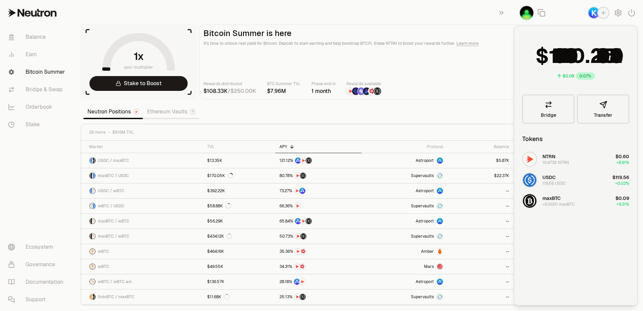 The width and height of the screenshot is (643, 311). Describe the element at coordinates (216, 191) in the screenshot. I see `div: $392.22K` at that location.